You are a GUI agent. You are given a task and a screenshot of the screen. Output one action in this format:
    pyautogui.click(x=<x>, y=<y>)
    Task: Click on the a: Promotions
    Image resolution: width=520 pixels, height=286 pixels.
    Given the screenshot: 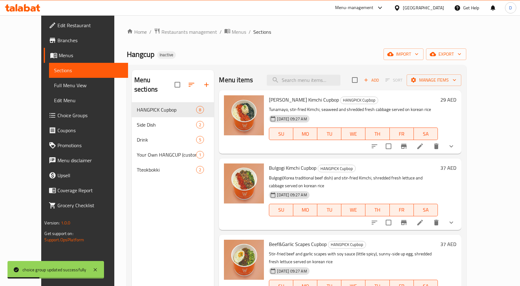 What is the action you would take?
    pyautogui.click(x=86, y=145)
    